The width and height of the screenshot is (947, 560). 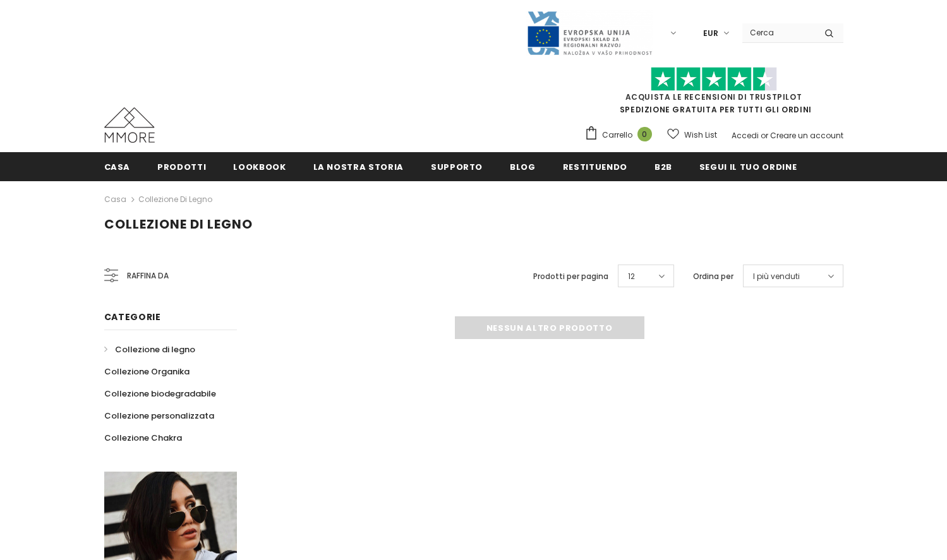 What do you see at coordinates (596, 166) in the screenshot?
I see `a: Restituendo` at bounding box center [596, 166].